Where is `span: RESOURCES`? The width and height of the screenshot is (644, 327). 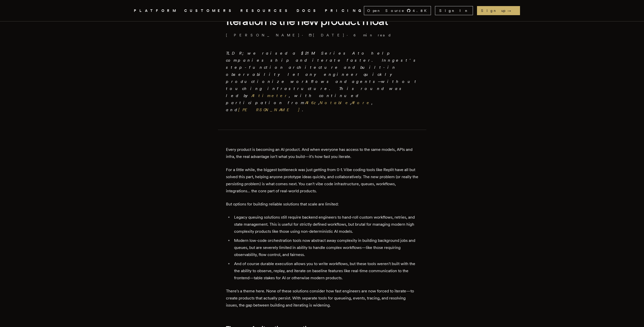 span: RESOURCES is located at coordinates (265, 11).